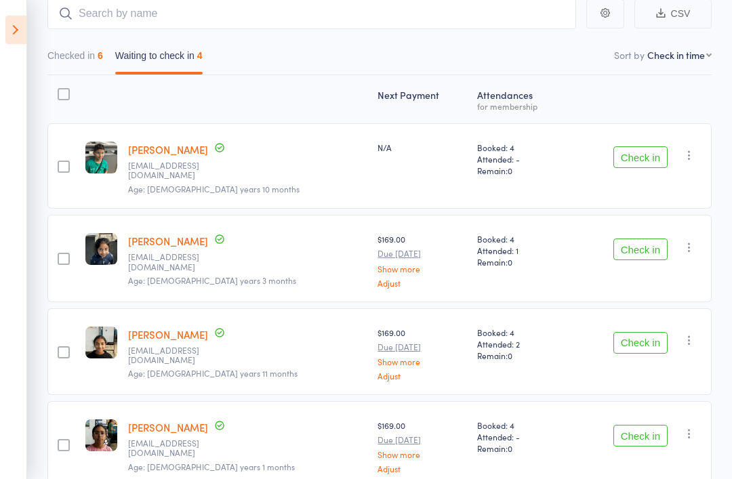 Image resolution: width=732 pixels, height=479 pixels. Describe the element at coordinates (101, 249) in the screenshot. I see `img: image1736556364.png` at that location.